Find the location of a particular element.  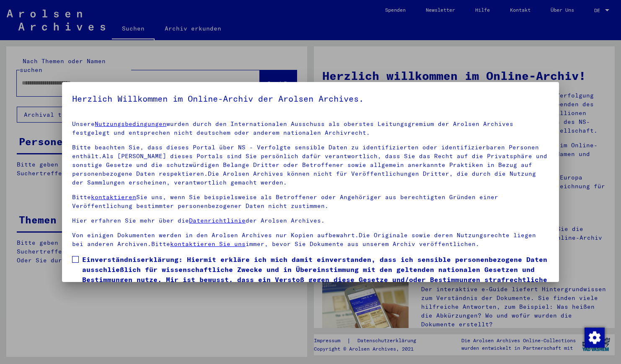

p: Unsere wurden durch den Internationalen Ausschuss als oberstes Leitungsgremium der Arolsen Archiv... is located at coordinates (310, 128).